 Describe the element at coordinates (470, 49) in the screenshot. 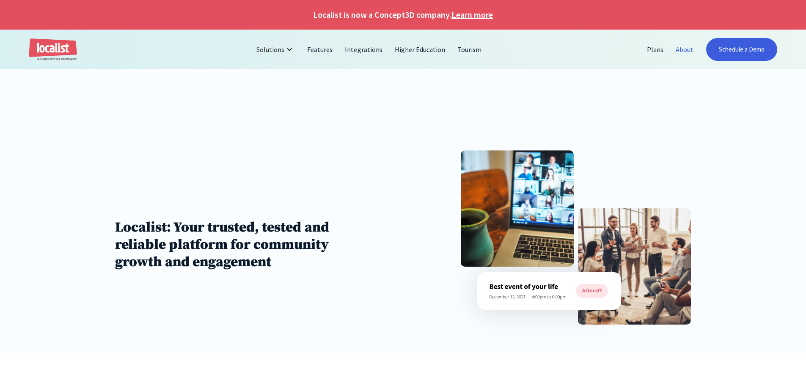

I see `a: Tourism` at that location.